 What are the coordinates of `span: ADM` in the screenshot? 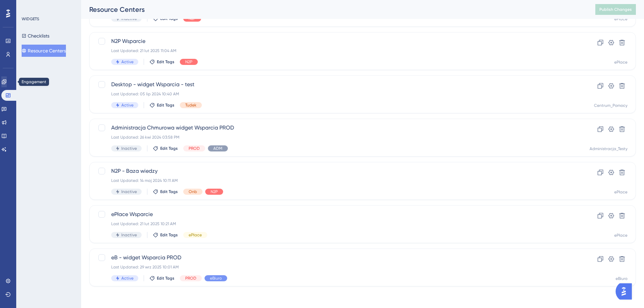 It's located at (218, 148).